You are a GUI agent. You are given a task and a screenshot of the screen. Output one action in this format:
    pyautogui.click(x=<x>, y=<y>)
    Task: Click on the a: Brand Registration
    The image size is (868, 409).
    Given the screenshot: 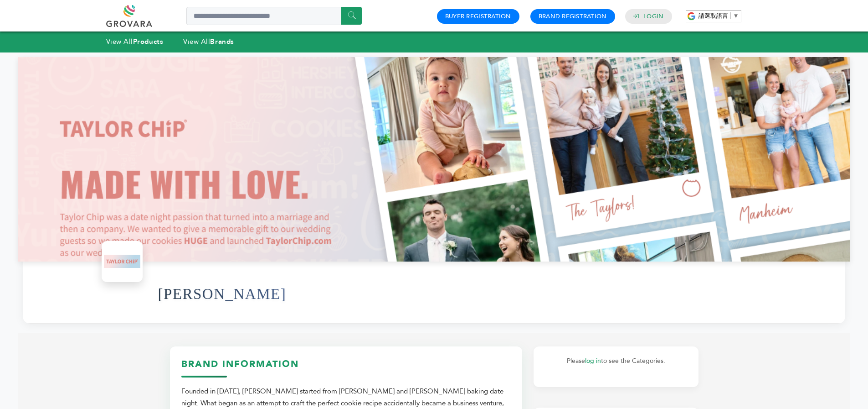 What is the action you would take?
    pyautogui.click(x=573, y=16)
    